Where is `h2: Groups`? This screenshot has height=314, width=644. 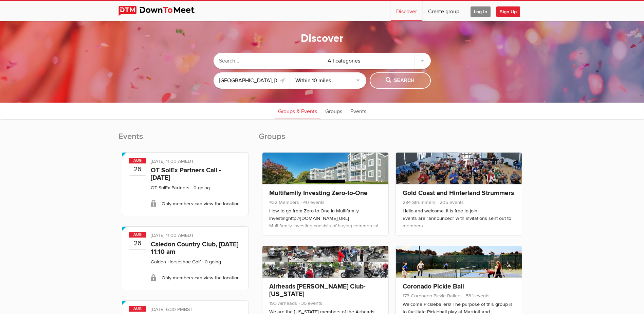 h2: Groups is located at coordinates (392, 140).